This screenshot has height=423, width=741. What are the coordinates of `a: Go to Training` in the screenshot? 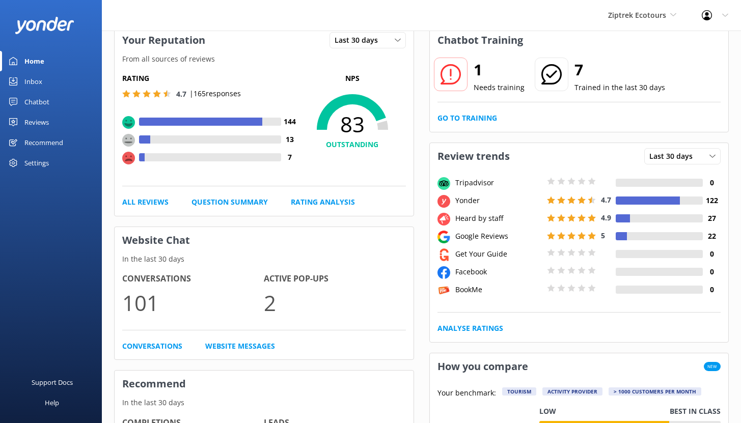 It's located at (467, 118).